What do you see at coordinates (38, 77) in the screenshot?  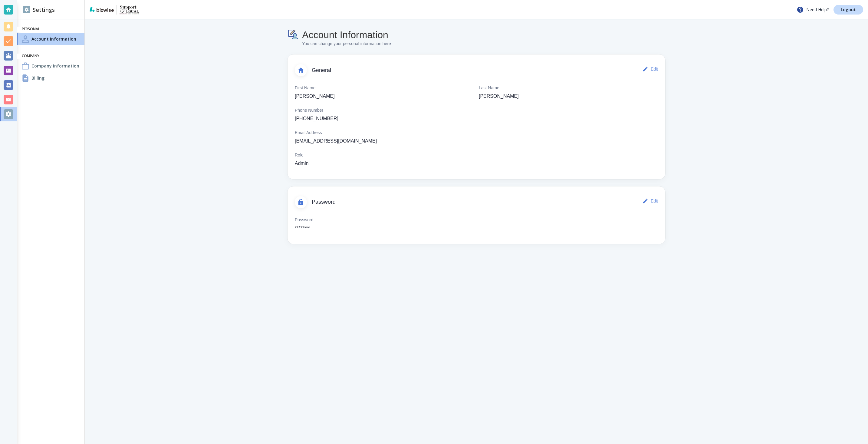 I see `h4: Billing` at bounding box center [38, 77].